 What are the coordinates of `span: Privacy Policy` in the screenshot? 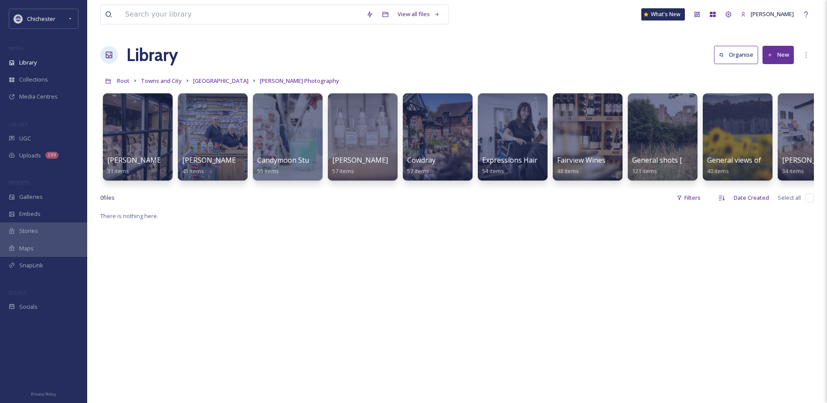 It's located at (44, 394).